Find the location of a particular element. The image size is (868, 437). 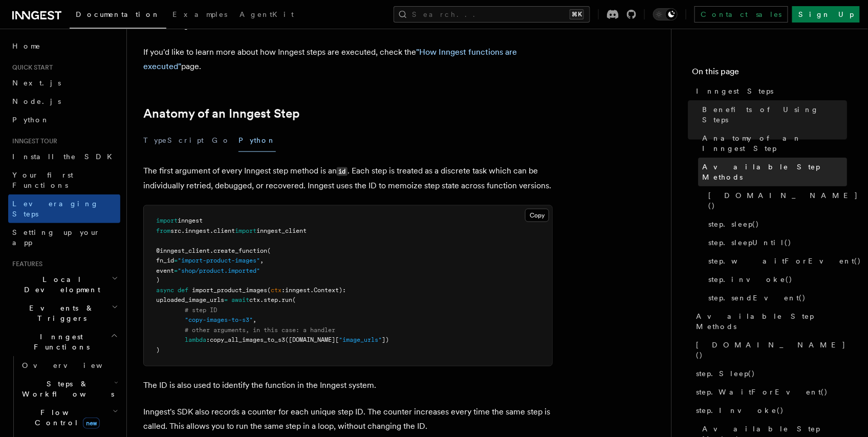

span: Setting up your app is located at coordinates (56, 237).